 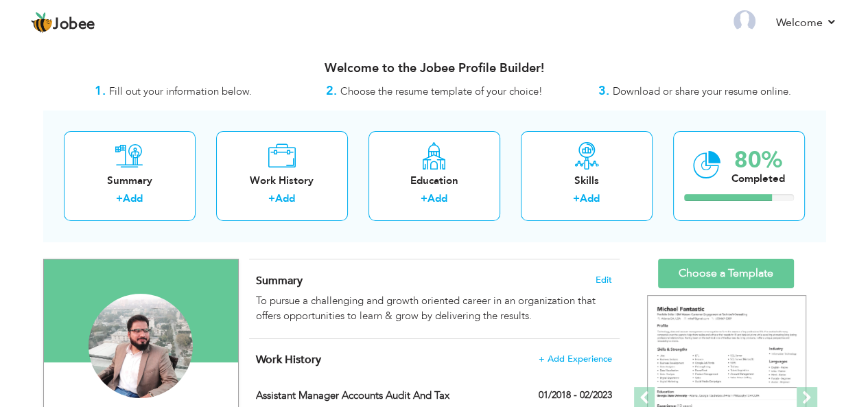 What do you see at coordinates (435, 69) in the screenshot?
I see `h3: Welcome to the Jobee Profile Builder!` at bounding box center [435, 69].